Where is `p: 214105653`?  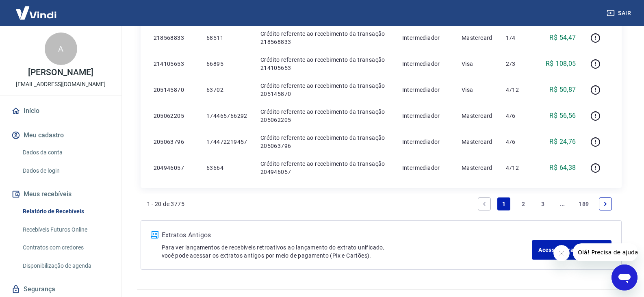
p: 214105653 is located at coordinates (173, 64).